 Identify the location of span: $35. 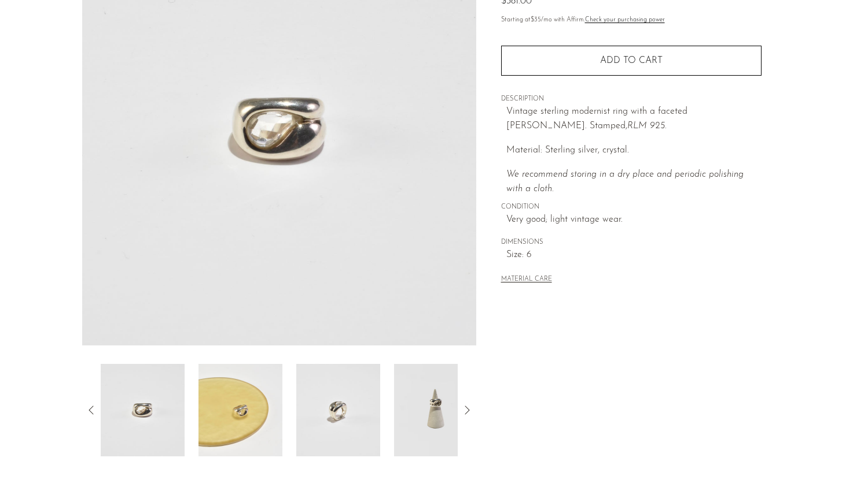
(535, 20).